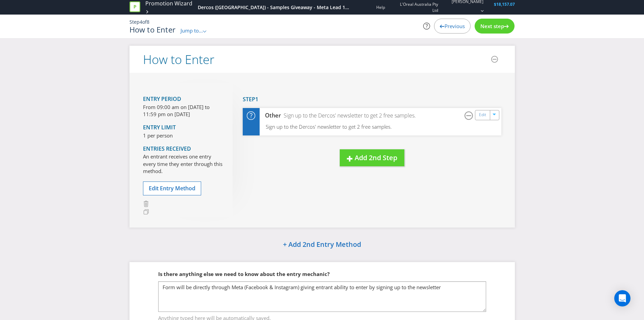  I want to click on button: + Add 2nd Entry Method, so click(322, 245).